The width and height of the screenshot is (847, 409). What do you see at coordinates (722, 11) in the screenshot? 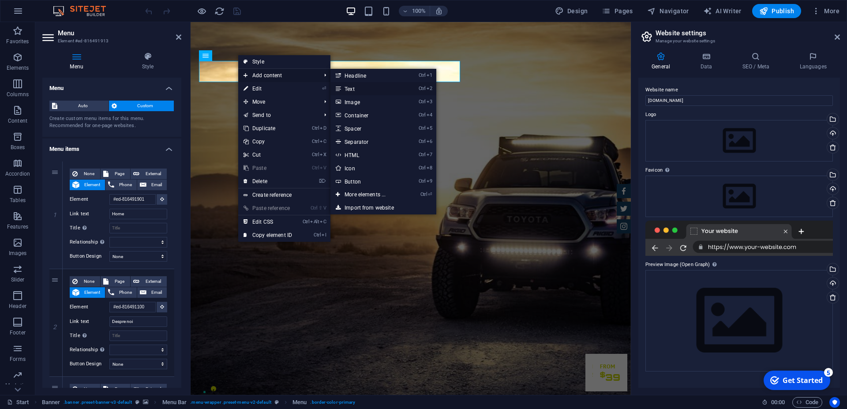
I see `span: AI Writer` at bounding box center [722, 11].